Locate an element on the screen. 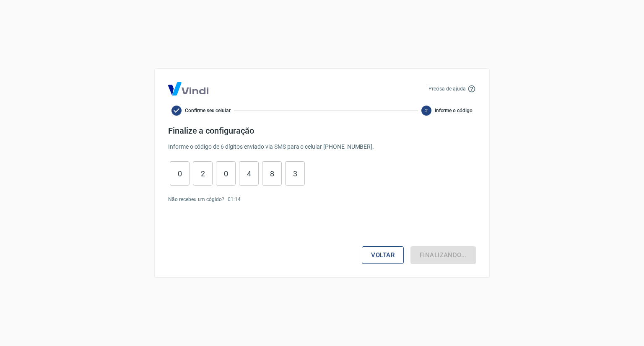 The width and height of the screenshot is (644, 346). img: Logo Vind is located at coordinates (188, 89).